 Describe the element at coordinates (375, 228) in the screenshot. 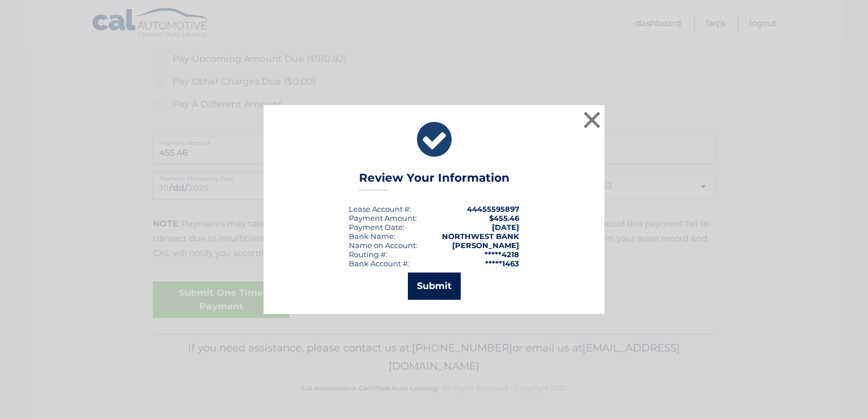

I see `span: Payment Date` at that location.